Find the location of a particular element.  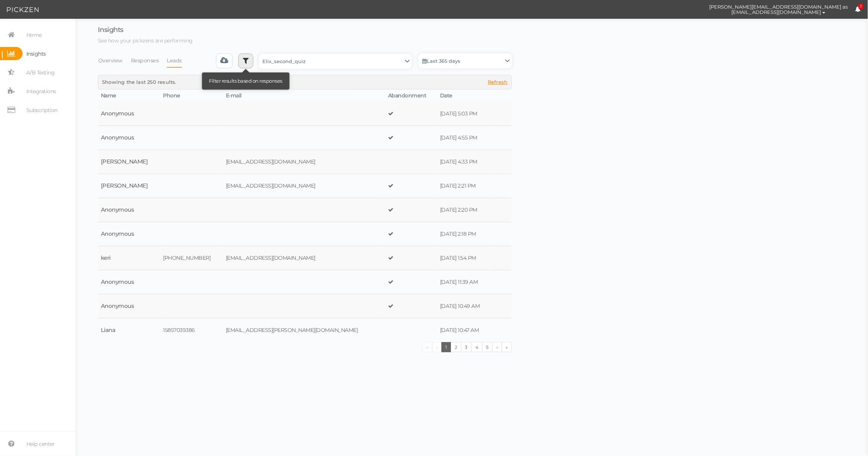

li: Overview is located at coordinates (114, 60).